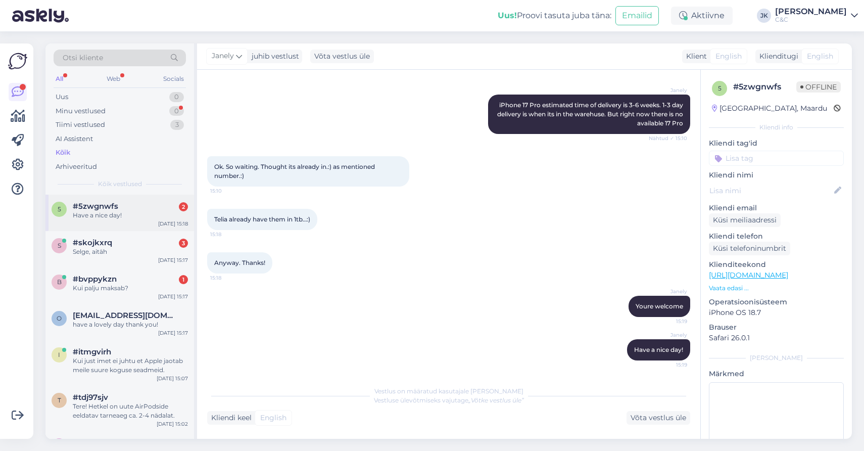  I want to click on div: Minu vestlused, so click(80, 111).